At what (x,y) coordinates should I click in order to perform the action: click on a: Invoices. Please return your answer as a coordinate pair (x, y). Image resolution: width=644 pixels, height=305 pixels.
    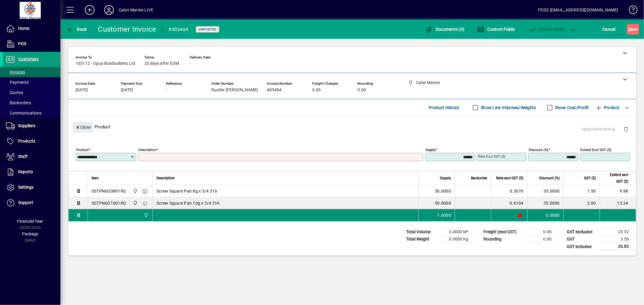
    Looking at the image, I should click on (32, 72).